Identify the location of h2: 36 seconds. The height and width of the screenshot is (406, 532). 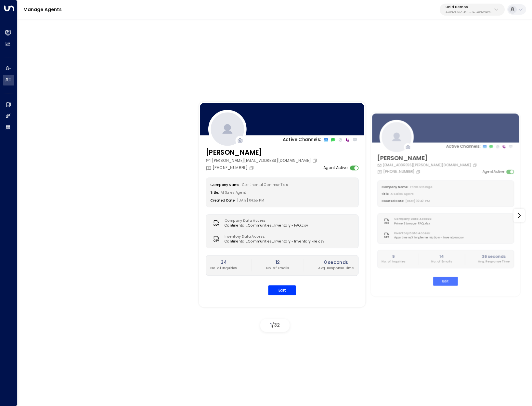
(494, 257).